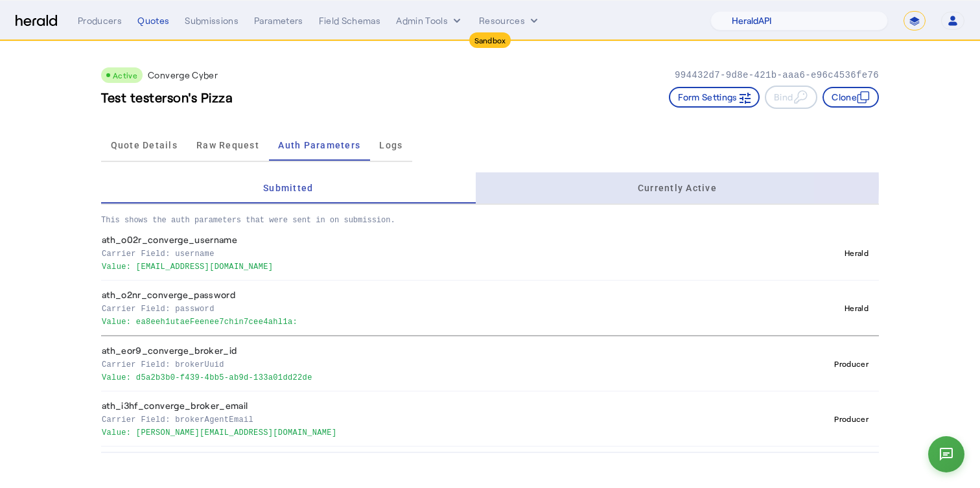  What do you see at coordinates (319, 145) in the screenshot?
I see `span: Auth Parameters` at bounding box center [319, 145].